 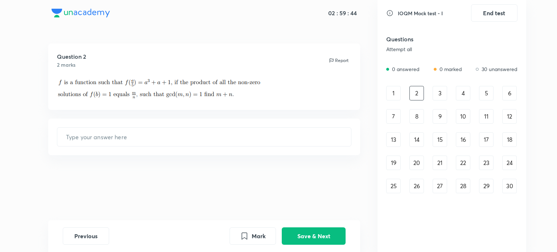 What do you see at coordinates (487, 116) in the screenshot?
I see `div: 11` at bounding box center [487, 116].